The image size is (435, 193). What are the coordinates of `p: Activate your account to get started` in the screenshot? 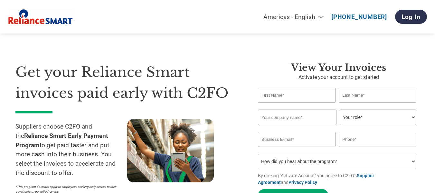 It's located at (339, 77).